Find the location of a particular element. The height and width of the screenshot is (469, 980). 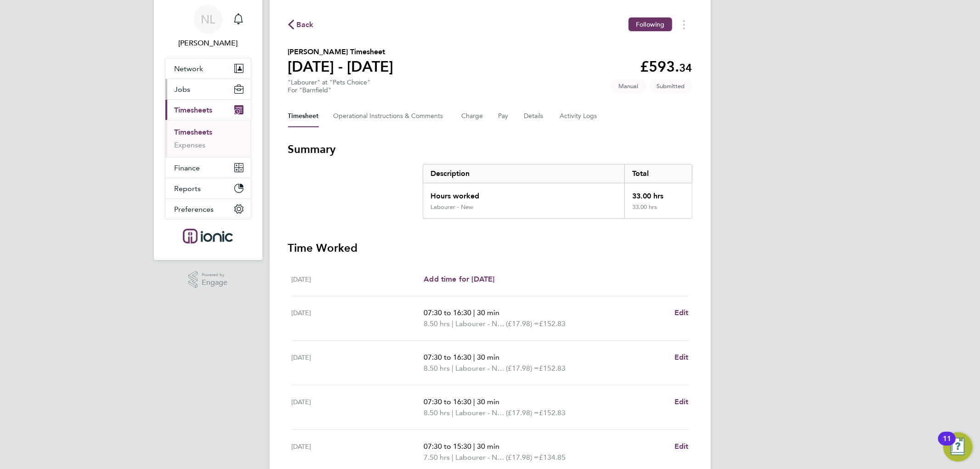

div: Total is located at coordinates (658, 174).